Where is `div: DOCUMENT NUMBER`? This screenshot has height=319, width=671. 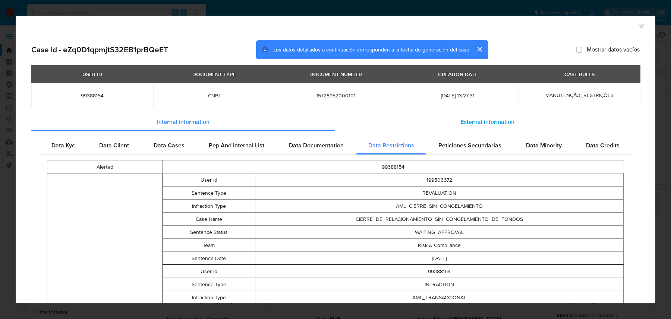 div: DOCUMENT NUMBER is located at coordinates (336, 74).